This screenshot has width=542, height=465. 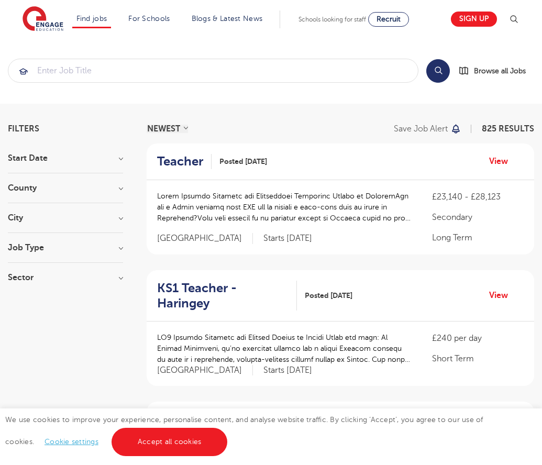 I want to click on p: Lorem Ipsumdo Sitametc adi Elitseddoei Temporinc Utlabo et DoloremAgn ali e Admin veniamq nost EX..., so click(x=284, y=207).